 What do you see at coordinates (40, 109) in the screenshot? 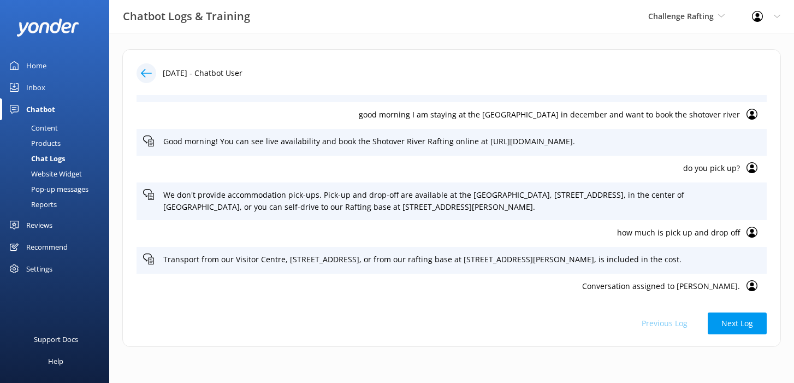
I see `div: Chatbot` at bounding box center [40, 109].